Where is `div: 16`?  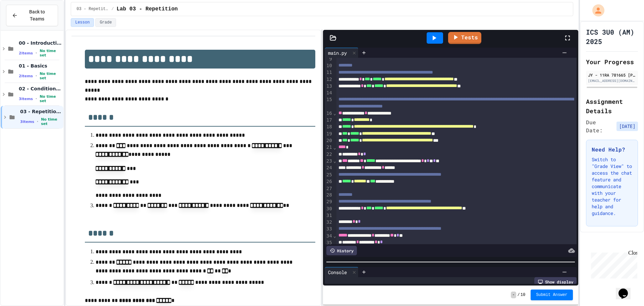 div: 16 is located at coordinates (329, 113).